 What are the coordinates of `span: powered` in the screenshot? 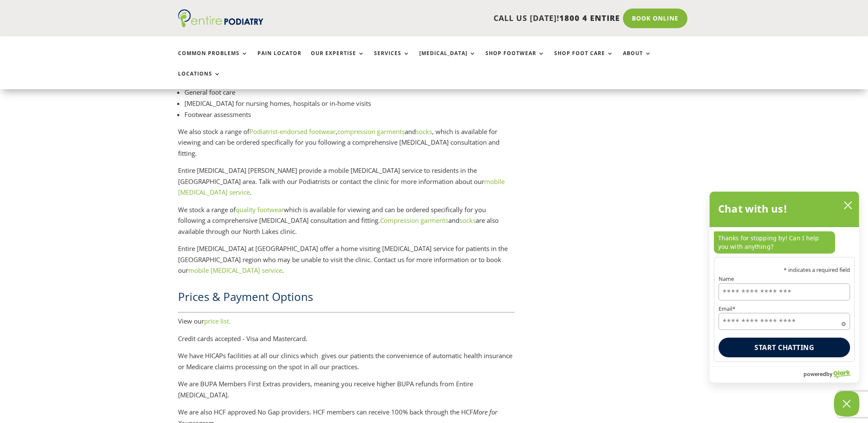 It's located at (815, 374).